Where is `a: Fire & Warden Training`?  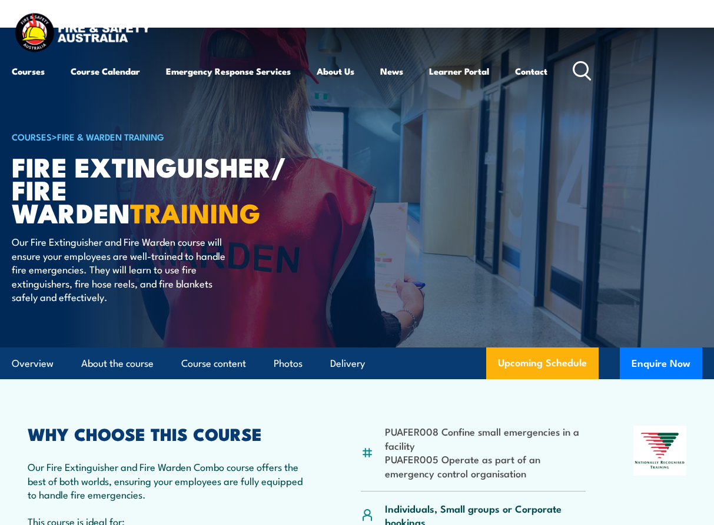
a: Fire & Warden Training is located at coordinates (111, 136).